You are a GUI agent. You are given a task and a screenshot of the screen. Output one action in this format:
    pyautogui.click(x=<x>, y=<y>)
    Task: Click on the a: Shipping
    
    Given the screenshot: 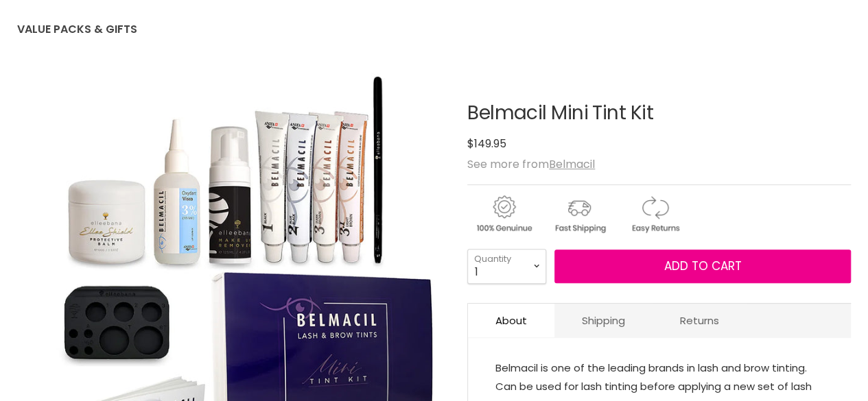 What is the action you would take?
    pyautogui.click(x=603, y=320)
    